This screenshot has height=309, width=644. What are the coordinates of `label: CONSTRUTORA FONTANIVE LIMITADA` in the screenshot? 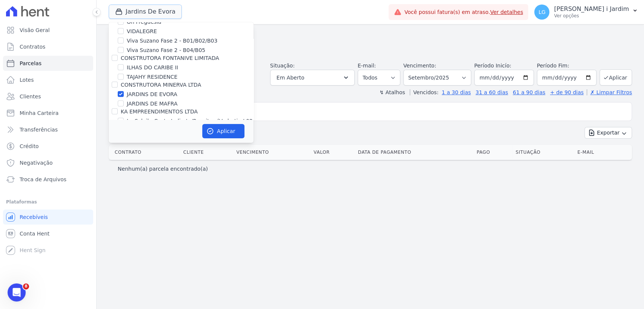 It's located at (170, 58).